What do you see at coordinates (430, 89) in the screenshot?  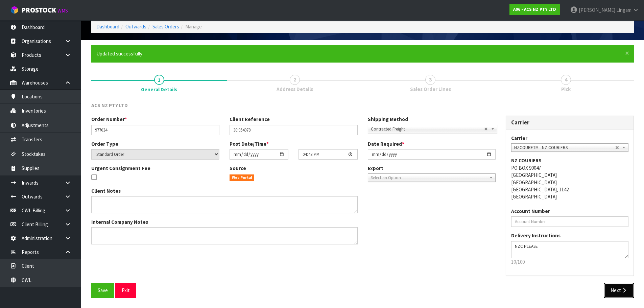 I see `span: Sales Order Lines` at bounding box center [430, 89].